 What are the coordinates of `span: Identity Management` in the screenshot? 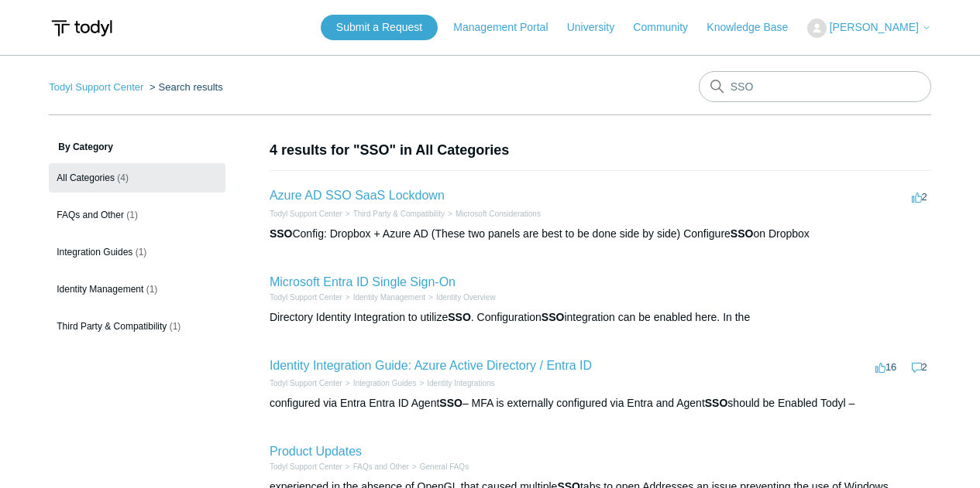 It's located at (100, 289).